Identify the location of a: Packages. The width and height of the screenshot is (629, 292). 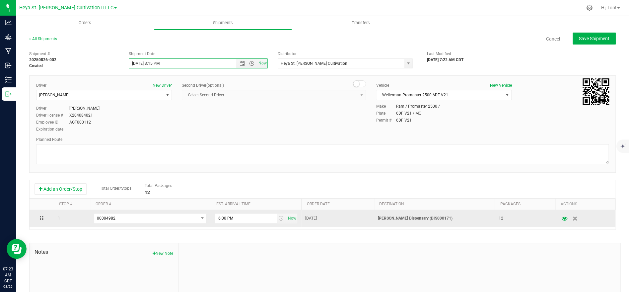
(510, 204).